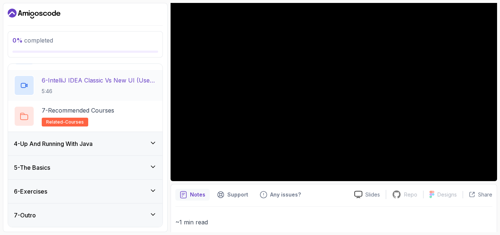 Image resolution: width=500 pixels, height=235 pixels. I want to click on button: 7-Recommended Coursesrelated-courses, so click(85, 116).